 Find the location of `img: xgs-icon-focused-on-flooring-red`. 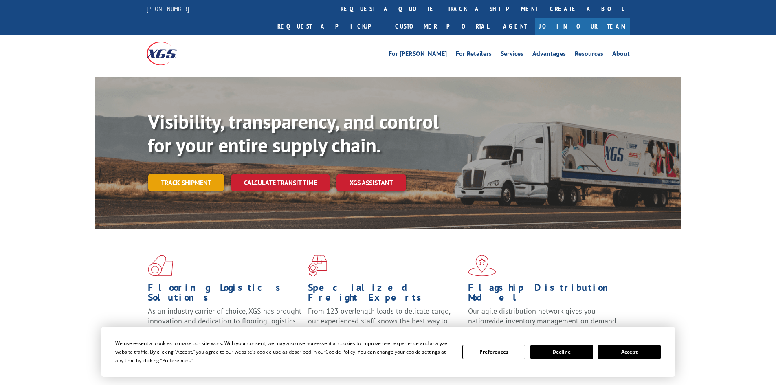

img: xgs-icon-focused-on-flooring-red is located at coordinates (317, 266).